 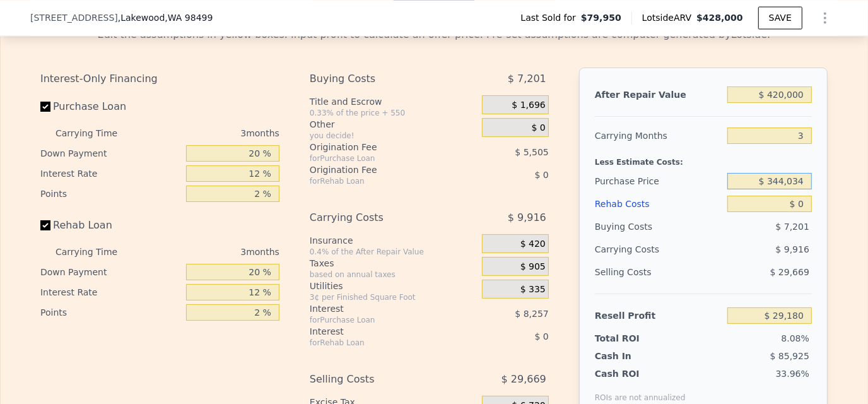 What do you see at coordinates (780, 17) in the screenshot?
I see `button: SAVE` at bounding box center [780, 17].